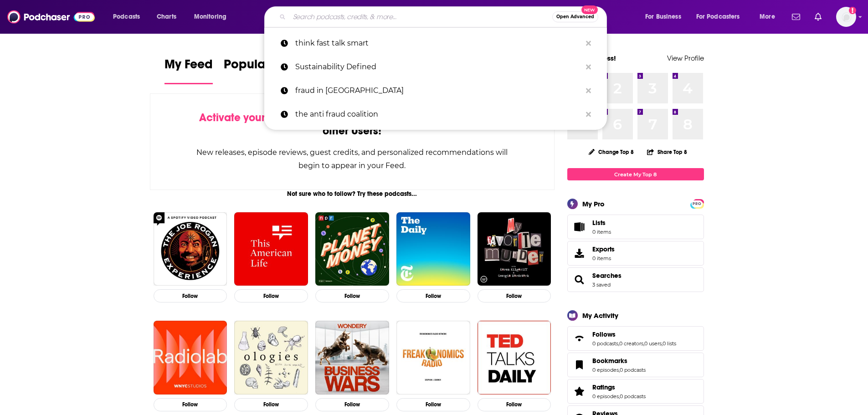 This screenshot has width=868, height=415. What do you see at coordinates (263, 70) in the screenshot?
I see `a: Popular Feed` at bounding box center [263, 70].